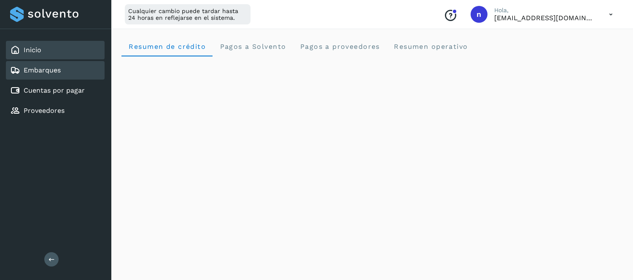 This screenshot has height=280, width=633. What do you see at coordinates (545, 18) in the screenshot?
I see `p: niagara+prod@solvento.mx` at bounding box center [545, 18].